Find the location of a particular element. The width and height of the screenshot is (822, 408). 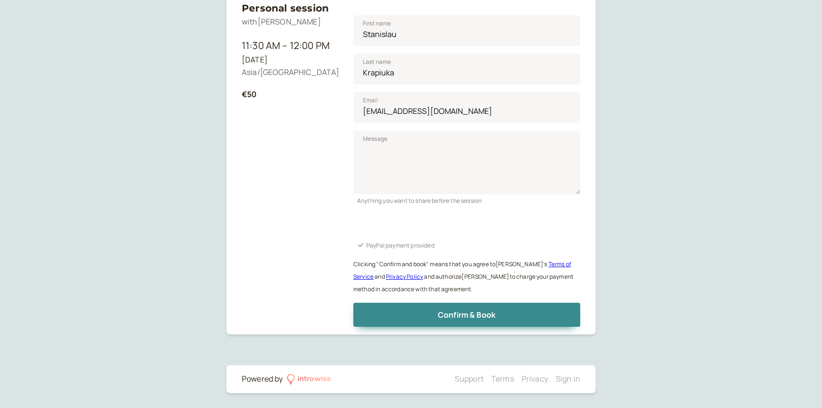

span: Confirm & Book is located at coordinates (467, 315).